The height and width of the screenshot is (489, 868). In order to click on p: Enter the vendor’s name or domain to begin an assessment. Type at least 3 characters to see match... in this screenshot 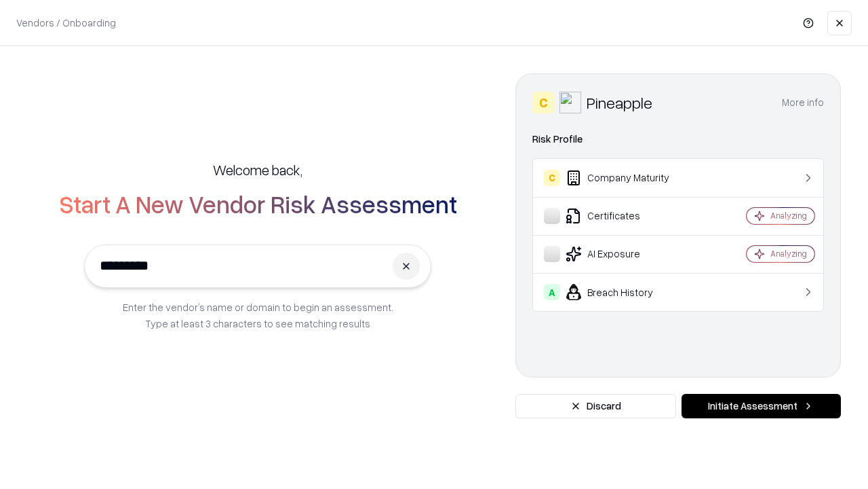, I will do `click(257, 315)`.